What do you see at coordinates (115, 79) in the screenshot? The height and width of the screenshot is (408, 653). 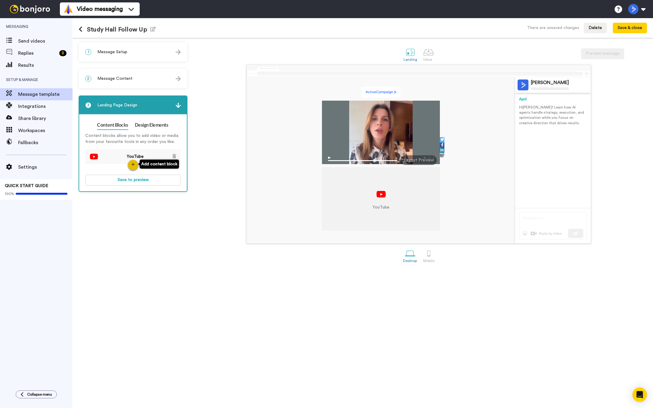 I see `span: Message Content` at bounding box center [115, 79].